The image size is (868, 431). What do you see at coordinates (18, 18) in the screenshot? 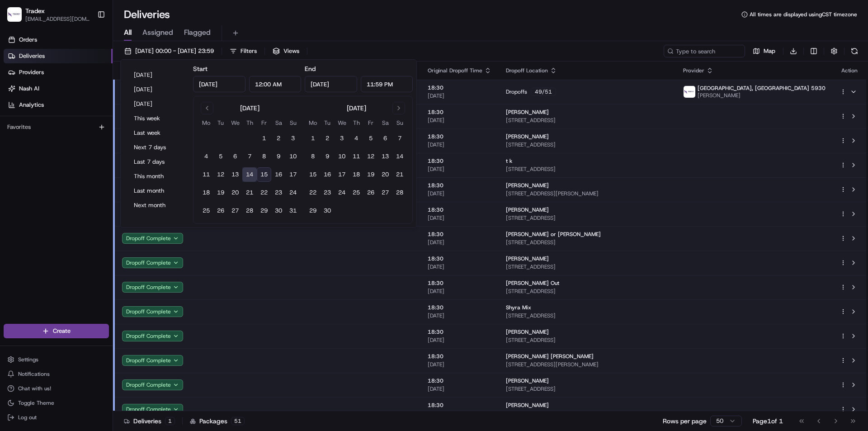
I see `img: Nash` at bounding box center [18, 18].